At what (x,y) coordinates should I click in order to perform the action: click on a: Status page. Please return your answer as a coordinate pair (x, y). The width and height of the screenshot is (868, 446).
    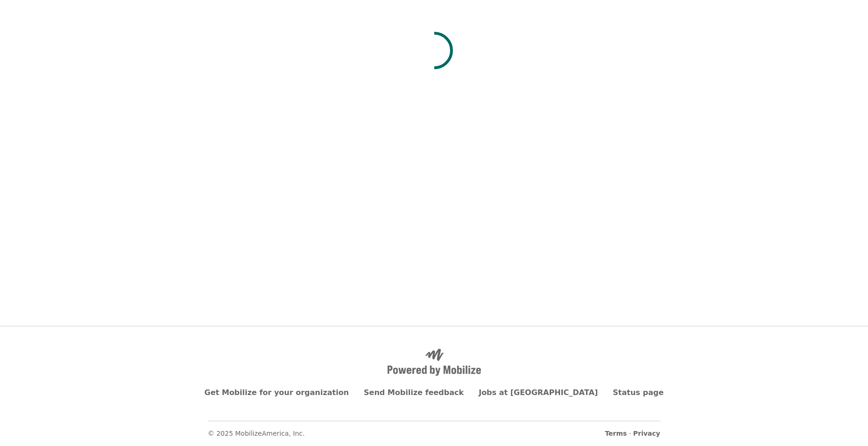
    Looking at the image, I should click on (638, 392).